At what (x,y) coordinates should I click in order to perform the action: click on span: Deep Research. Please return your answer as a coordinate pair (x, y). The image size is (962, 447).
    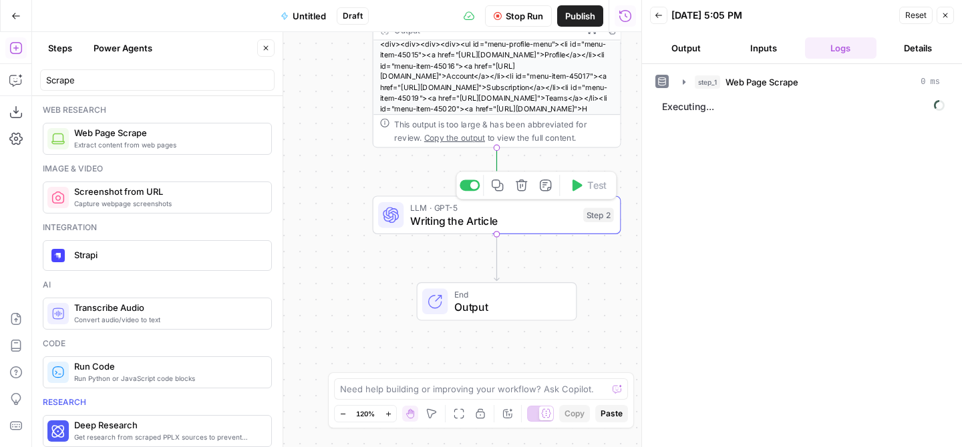
    Looking at the image, I should click on (167, 425).